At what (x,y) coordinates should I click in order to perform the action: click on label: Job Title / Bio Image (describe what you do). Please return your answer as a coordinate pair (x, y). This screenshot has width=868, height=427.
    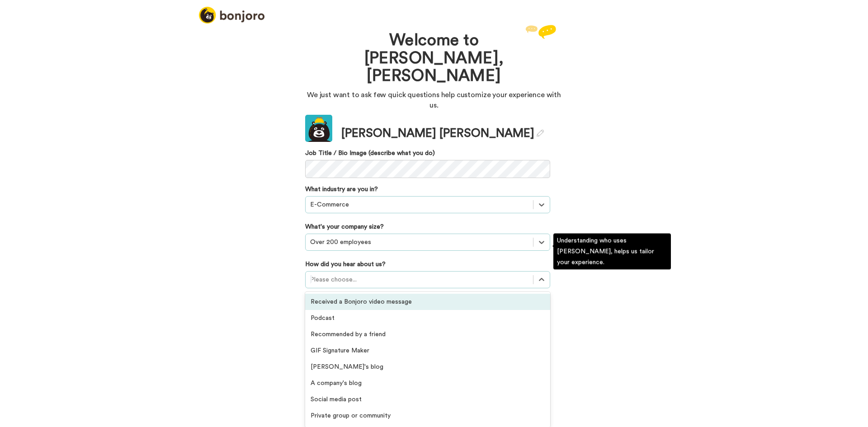
    Looking at the image, I should click on (427, 153).